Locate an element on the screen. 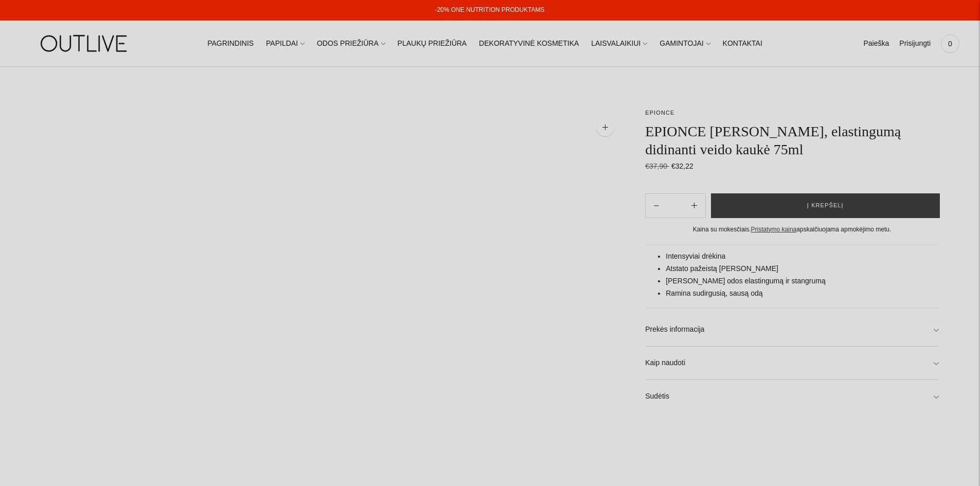 Image resolution: width=980 pixels, height=486 pixels. div: Kaina su mokesčiais. apskaičiuojama apmokėjimo metu. is located at coordinates (791, 230).